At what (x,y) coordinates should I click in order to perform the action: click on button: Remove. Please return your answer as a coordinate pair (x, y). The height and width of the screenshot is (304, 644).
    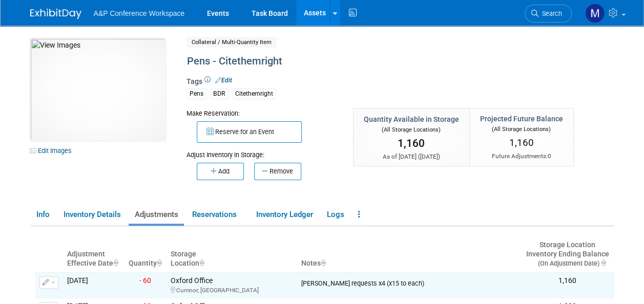
    Looking at the image, I should click on (278, 172).